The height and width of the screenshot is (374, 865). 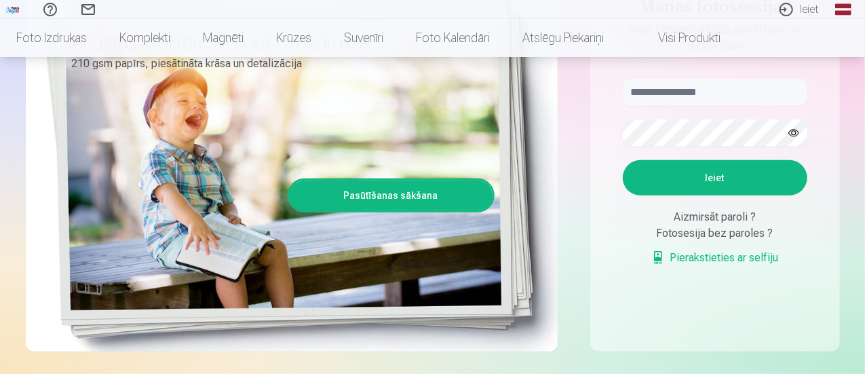 What do you see at coordinates (278, 64) in the screenshot?
I see `p: 210 gsm papīrs, piesātināta krāsa un detalizācija` at bounding box center [278, 64].